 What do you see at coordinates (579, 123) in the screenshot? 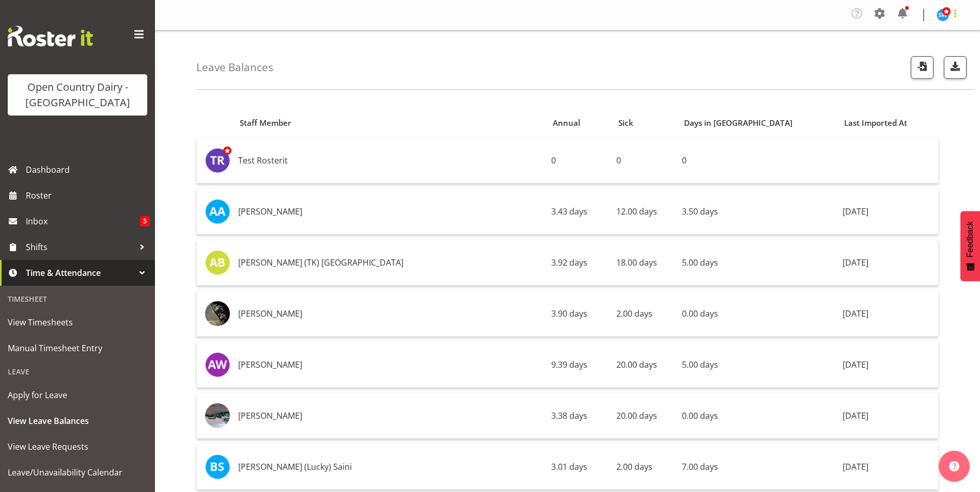
I see `div: Annual` at bounding box center [579, 123].